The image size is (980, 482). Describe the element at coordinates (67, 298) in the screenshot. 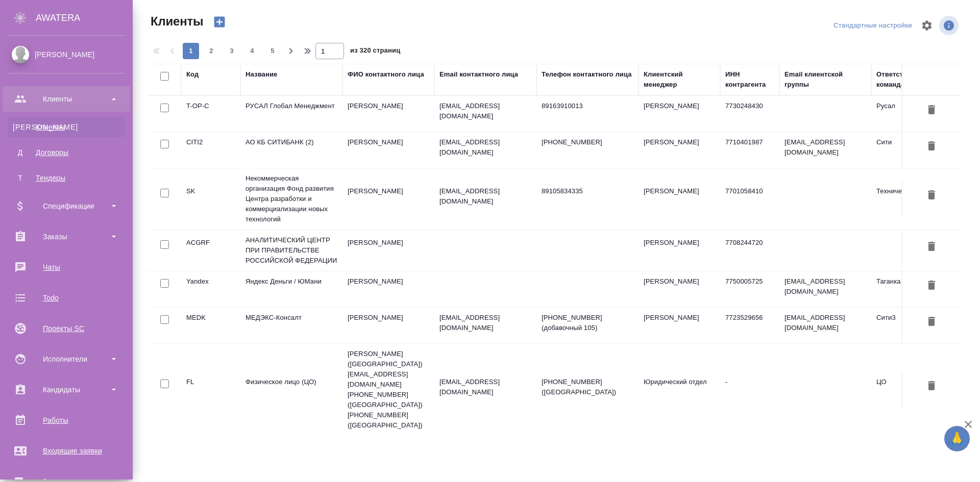

I see `a: Todo` at that location.